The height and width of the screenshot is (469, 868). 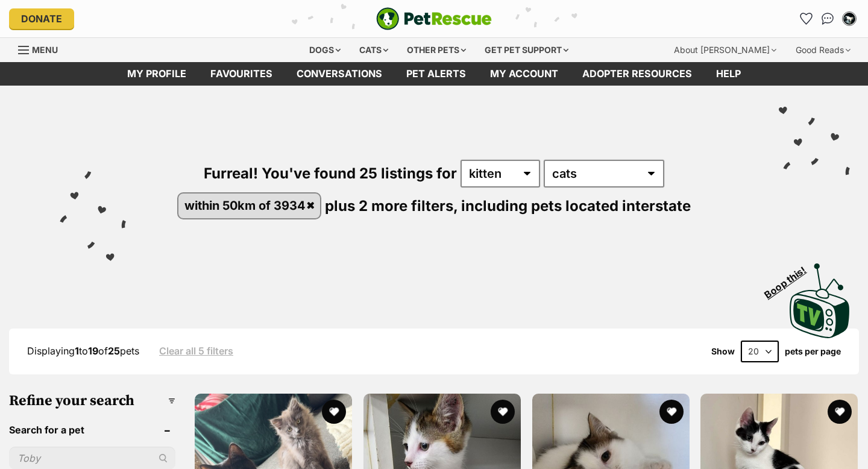 I want to click on a: Donate, so click(x=42, y=19).